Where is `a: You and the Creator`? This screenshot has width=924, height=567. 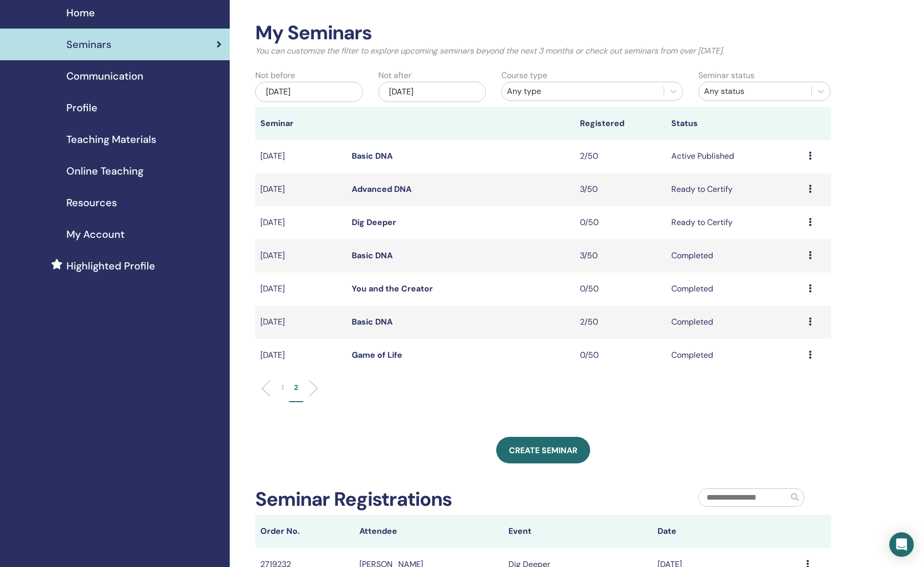 a: You and the Creator is located at coordinates (392, 289).